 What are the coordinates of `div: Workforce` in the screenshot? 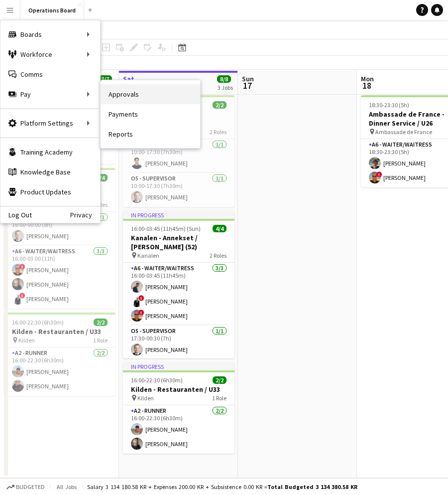 It's located at (50, 54).